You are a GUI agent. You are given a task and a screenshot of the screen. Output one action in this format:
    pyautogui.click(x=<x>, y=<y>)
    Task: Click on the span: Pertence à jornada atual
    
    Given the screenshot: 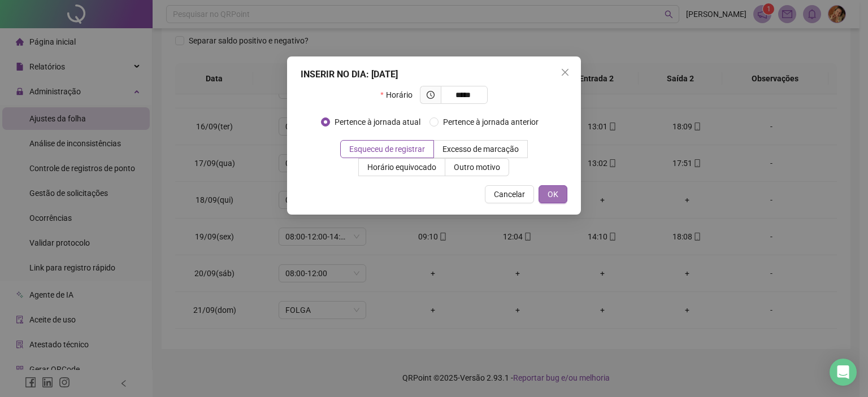 What is the action you would take?
    pyautogui.click(x=378, y=122)
    